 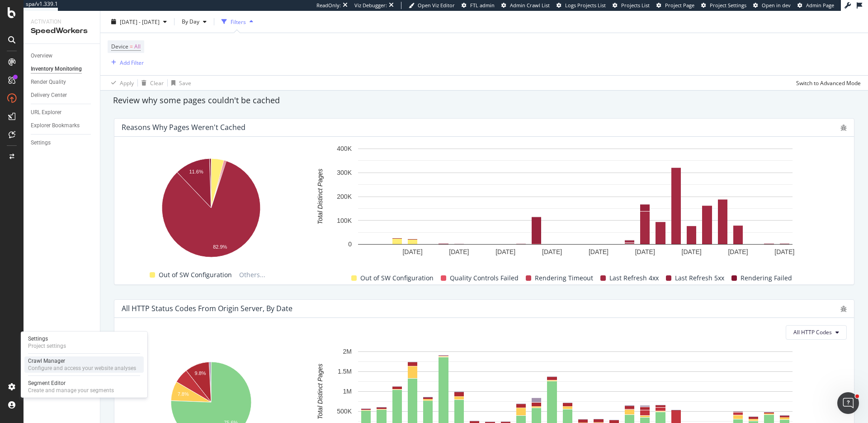 What do you see at coordinates (344, 196) in the screenshot?
I see `text: 200K` at bounding box center [344, 196].